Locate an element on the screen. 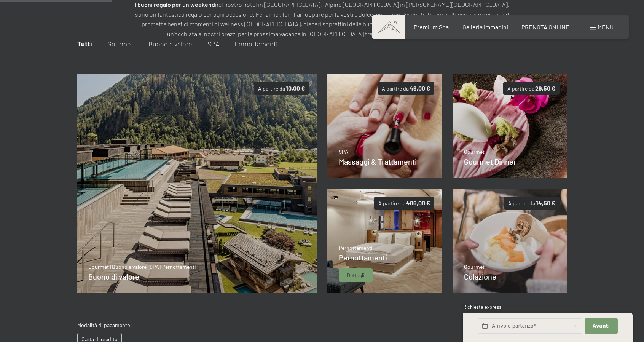 The image size is (644, 342). a: PRENOTA ONLINE is located at coordinates (545, 27).